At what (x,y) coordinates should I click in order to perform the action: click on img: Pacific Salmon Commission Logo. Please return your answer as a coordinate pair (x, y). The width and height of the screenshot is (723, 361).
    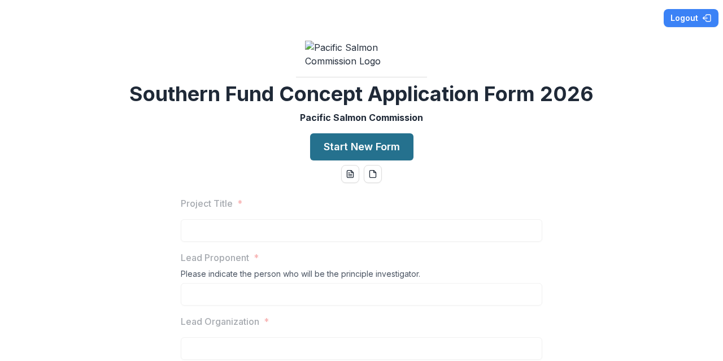
    Looking at the image, I should click on (362, 54).